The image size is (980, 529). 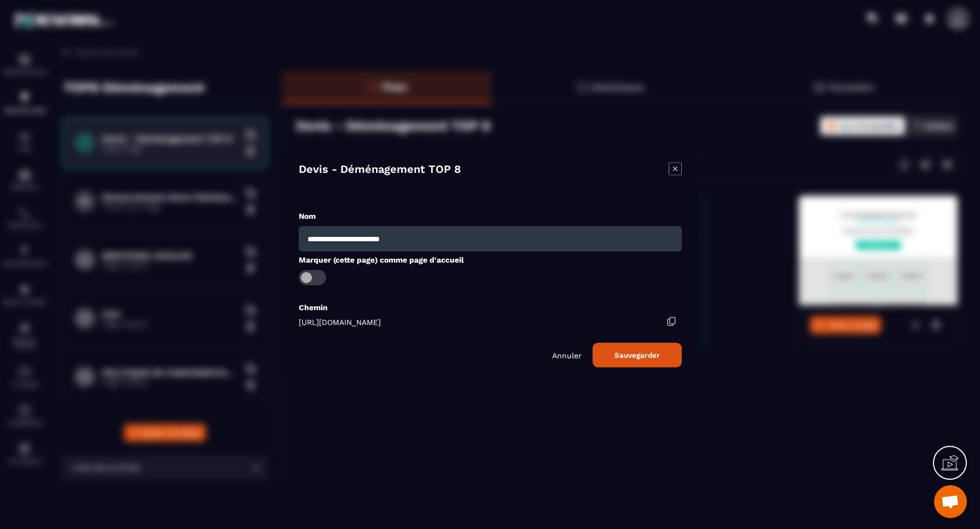 I want to click on p: Annuler, so click(x=567, y=356).